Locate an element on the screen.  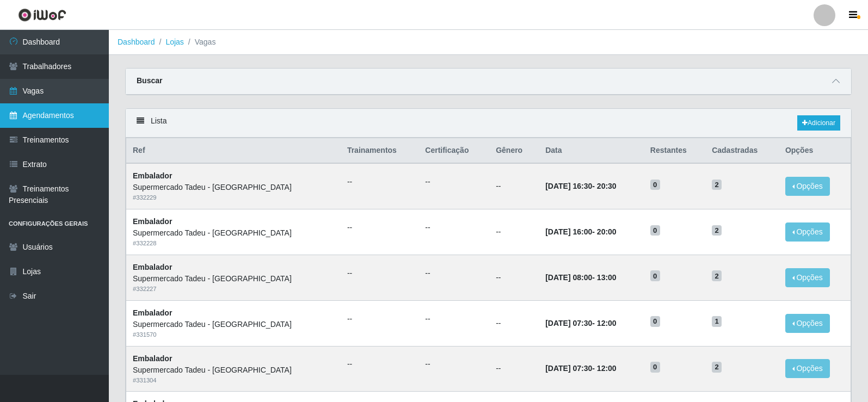
time: 20:30 is located at coordinates (607, 186).